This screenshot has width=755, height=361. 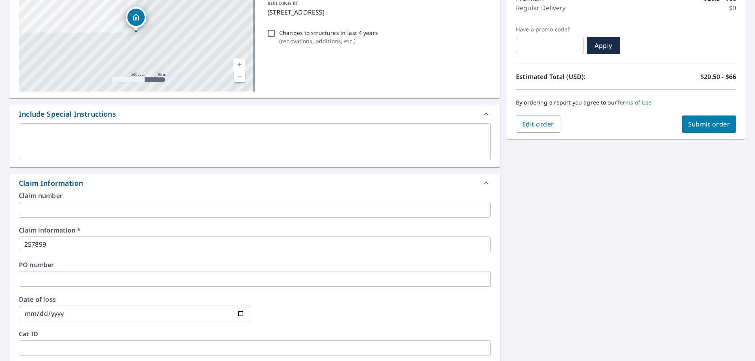 I want to click on span: Apply, so click(x=603, y=46).